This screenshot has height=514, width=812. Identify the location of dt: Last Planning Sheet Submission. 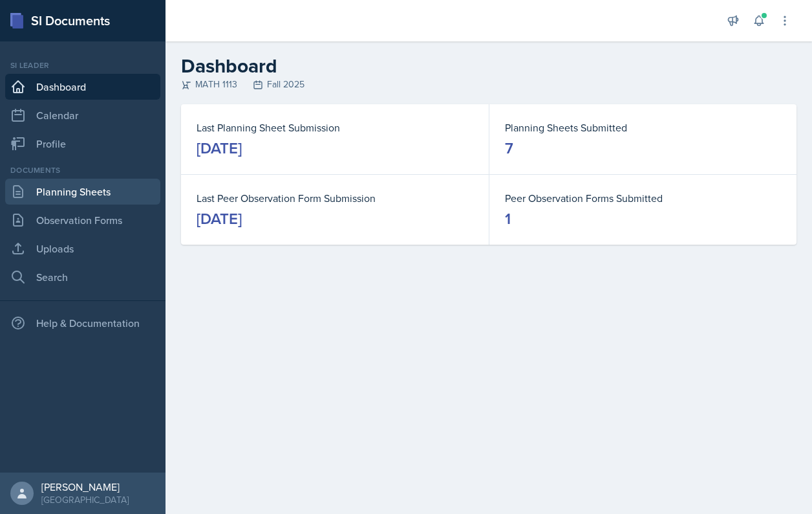
(335, 127).